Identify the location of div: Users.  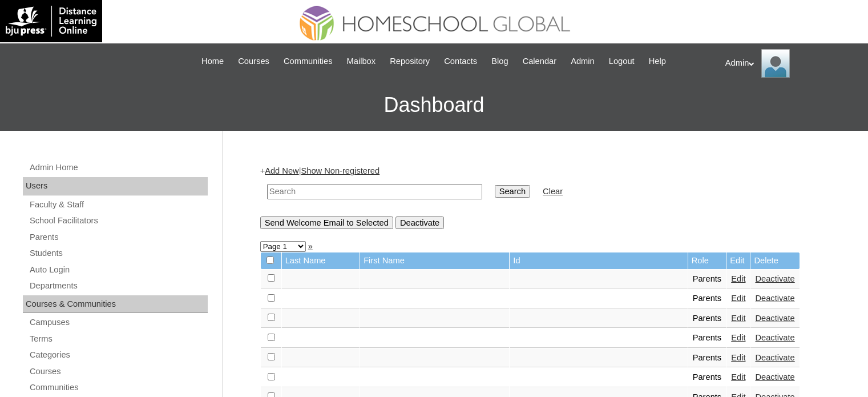
(115, 186).